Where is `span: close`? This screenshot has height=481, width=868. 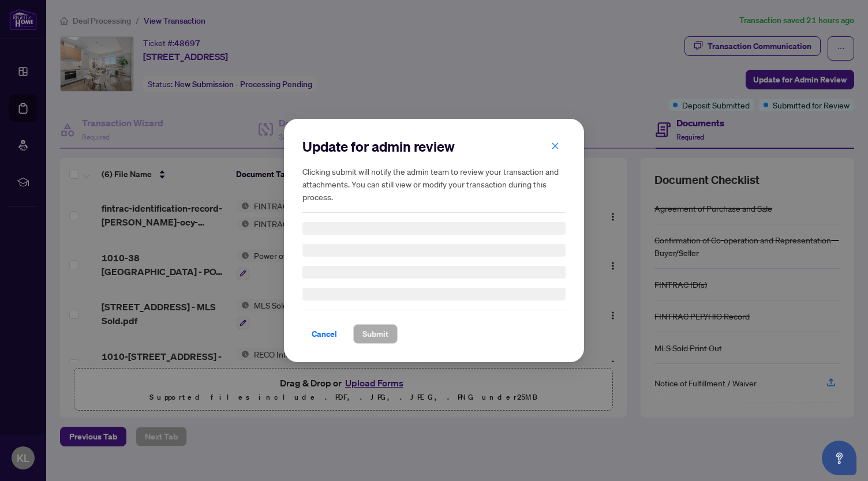
span: close is located at coordinates (555, 145).